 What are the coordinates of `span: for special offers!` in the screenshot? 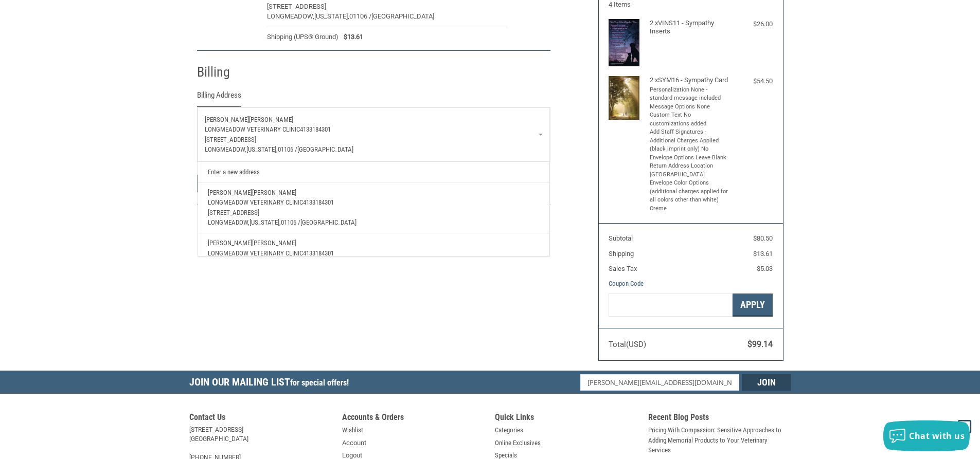 It's located at (320, 382).